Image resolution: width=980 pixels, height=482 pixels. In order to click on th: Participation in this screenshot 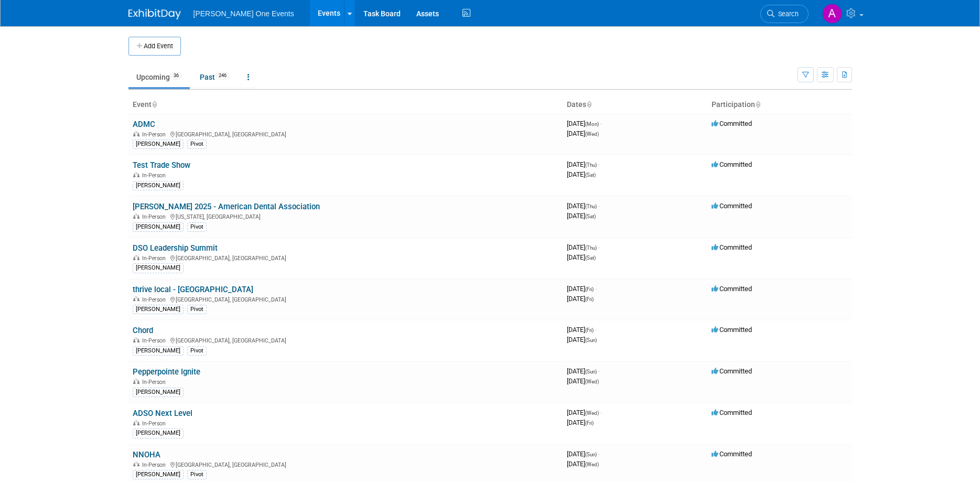, I will do `click(779, 105)`.